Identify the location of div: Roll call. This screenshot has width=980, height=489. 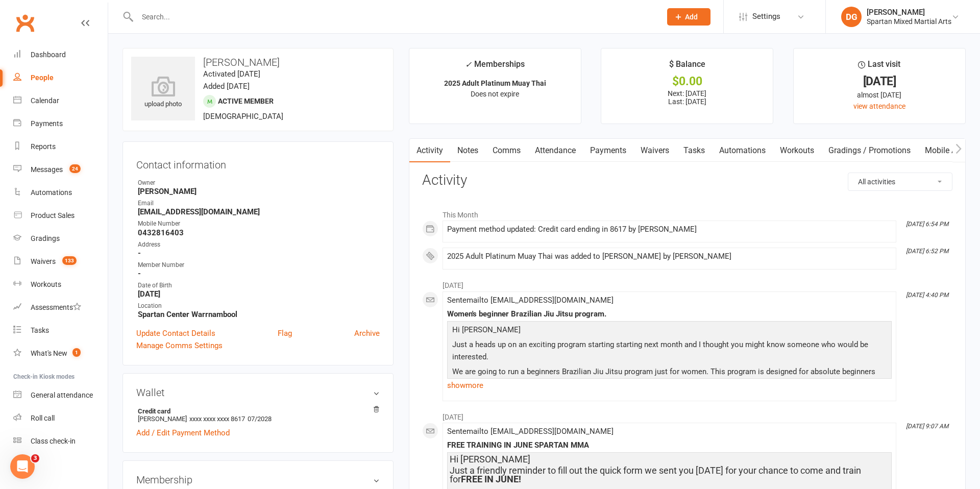
(42, 418).